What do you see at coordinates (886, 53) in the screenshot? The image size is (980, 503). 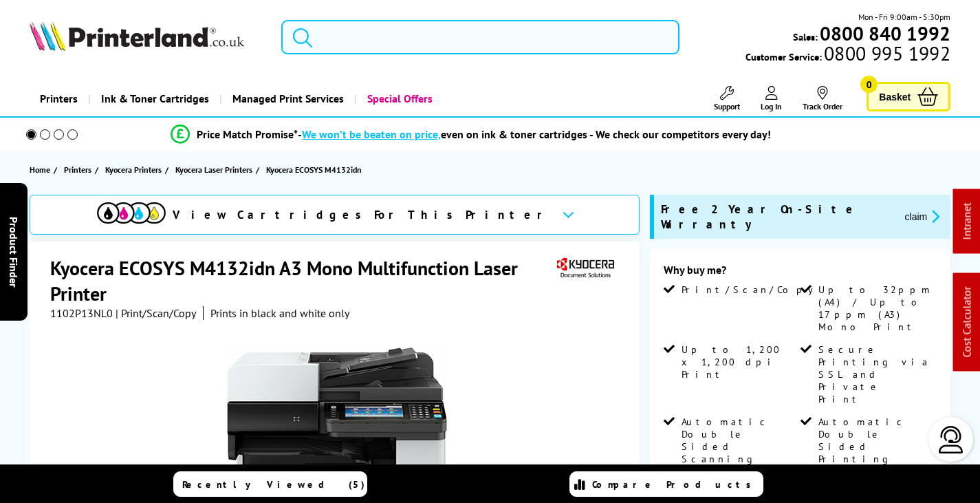 I see `span: 0800 995 1992` at bounding box center [886, 53].